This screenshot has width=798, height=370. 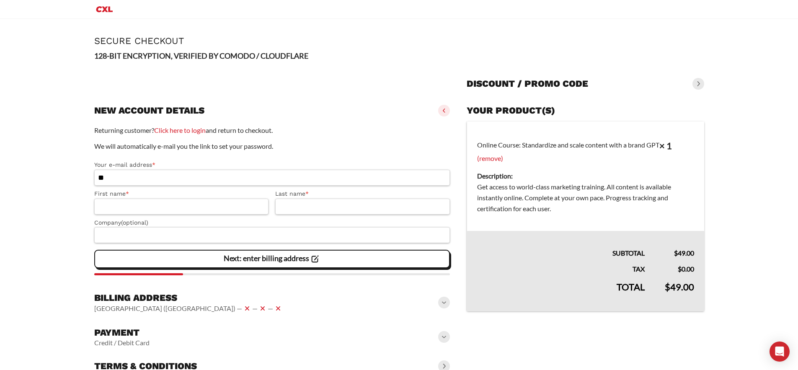 I want to click on label: Your e-mail address, so click(x=272, y=165).